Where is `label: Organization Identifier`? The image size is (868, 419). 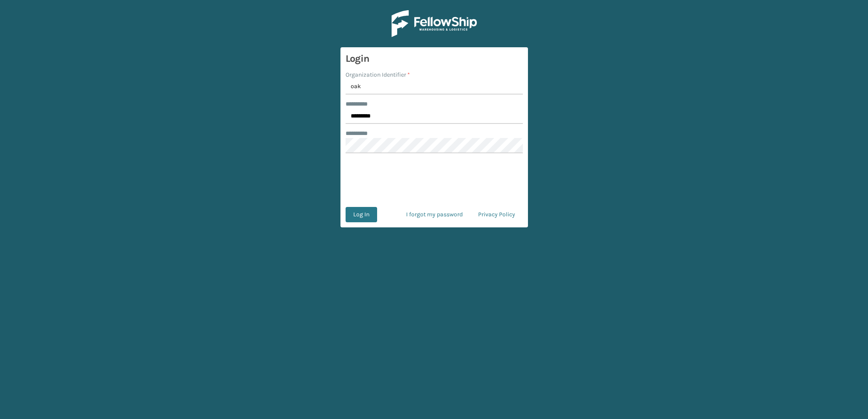 label: Organization Identifier is located at coordinates (377, 75).